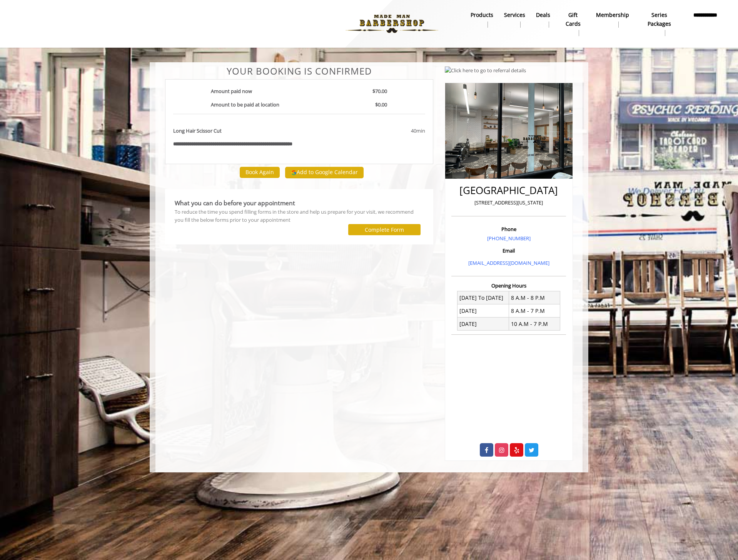  Describe the element at coordinates (380, 91) in the screenshot. I see `b: $70.00` at that location.